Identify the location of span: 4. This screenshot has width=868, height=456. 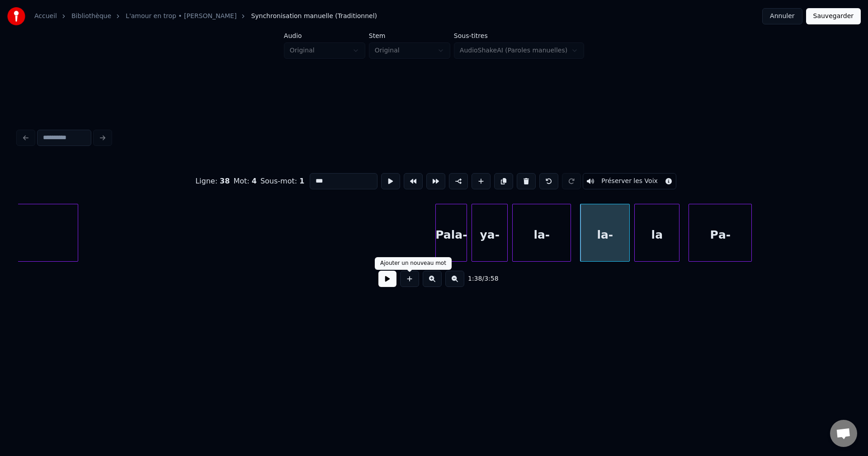
(254, 181).